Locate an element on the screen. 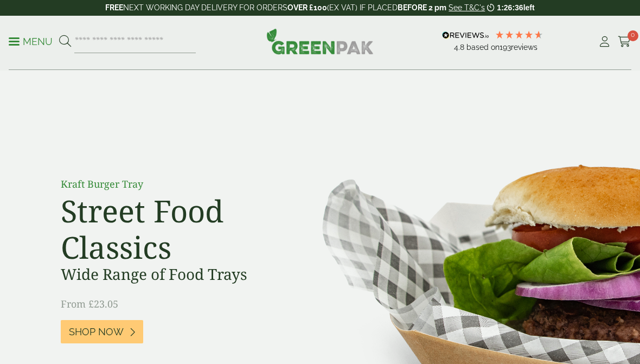  strong: FREE is located at coordinates (114, 8).